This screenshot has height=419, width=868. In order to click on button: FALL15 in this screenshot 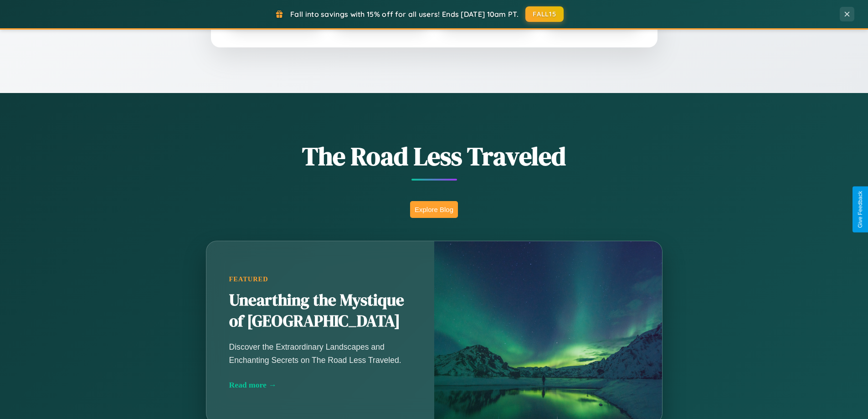, I will do `click(545, 14)`.